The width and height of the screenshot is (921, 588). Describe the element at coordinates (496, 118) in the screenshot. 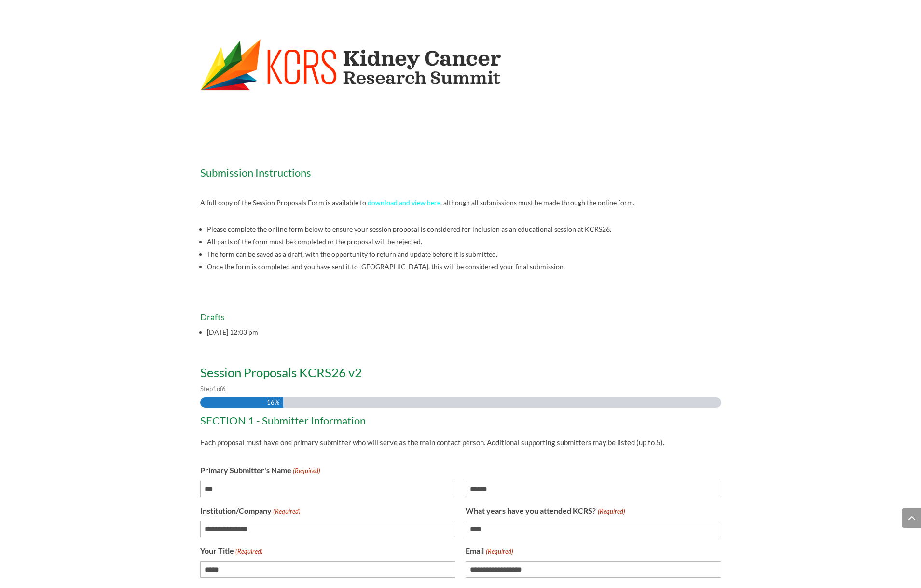

I see `a: Presentations & Videos` at that location.